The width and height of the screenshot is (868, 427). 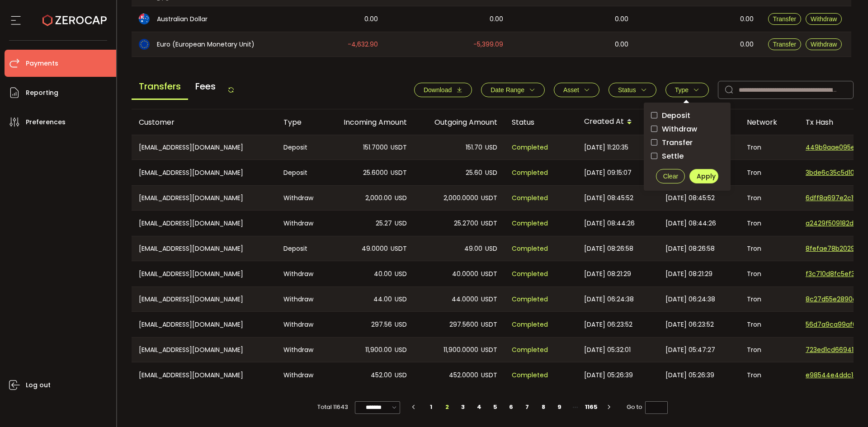 What do you see at coordinates (437, 90) in the screenshot?
I see `span: Download` at bounding box center [437, 90].